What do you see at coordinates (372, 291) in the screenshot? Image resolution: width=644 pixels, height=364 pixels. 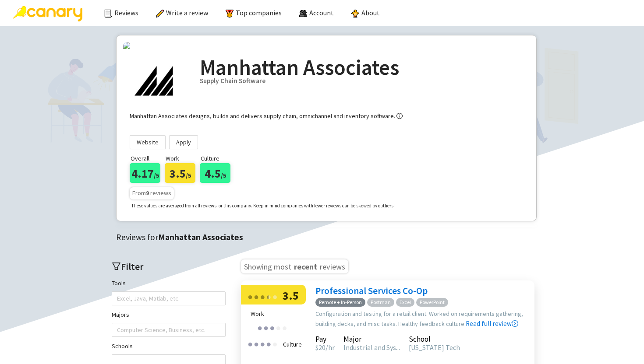 I see `a: Professional Services Co-Op` at bounding box center [372, 291].